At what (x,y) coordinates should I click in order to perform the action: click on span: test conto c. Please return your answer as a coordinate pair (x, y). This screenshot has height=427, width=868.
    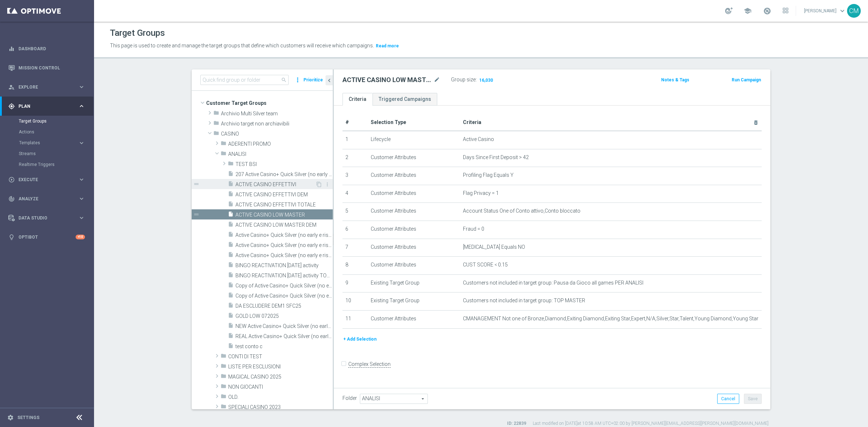
    Looking at the image, I should click on (284, 347).